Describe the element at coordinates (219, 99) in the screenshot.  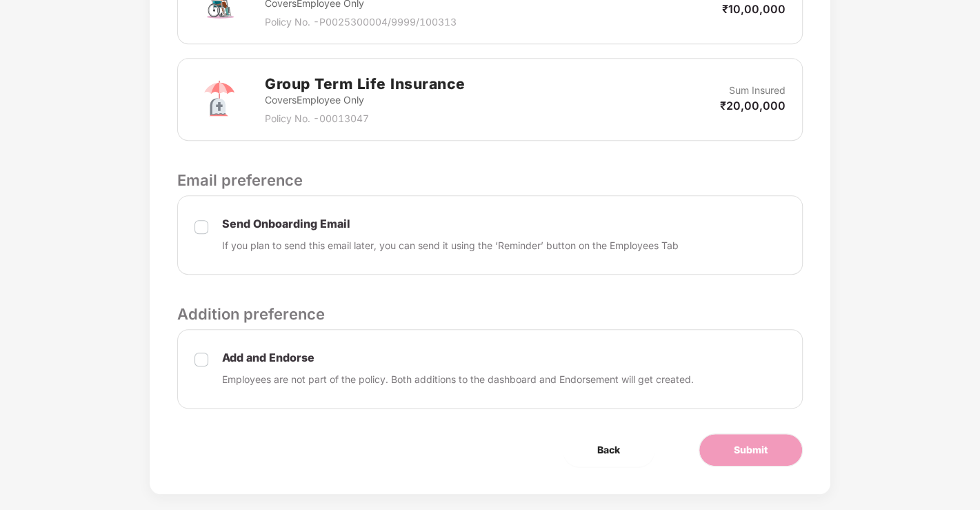
I see `img: svg+xml;base64,PHN2ZyB4bWxucz0iaHR0cDovL3d3dy53My5vcmcvMjAwMC9zdmciIHdpZHRoPSI3MiIgaGVpZ2h0PSI3Mi...` at that location.